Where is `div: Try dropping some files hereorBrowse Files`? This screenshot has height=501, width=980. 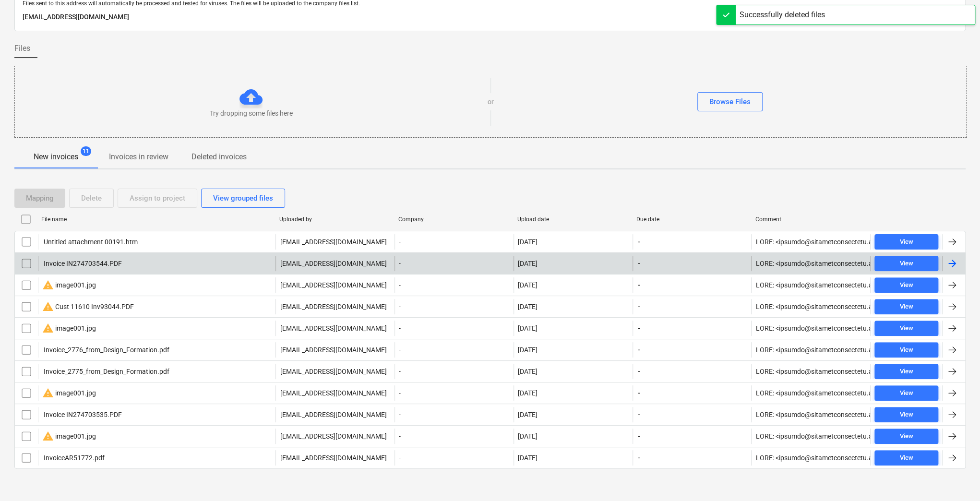 div: Try dropping some files hereorBrowse Files is located at coordinates (490, 102).